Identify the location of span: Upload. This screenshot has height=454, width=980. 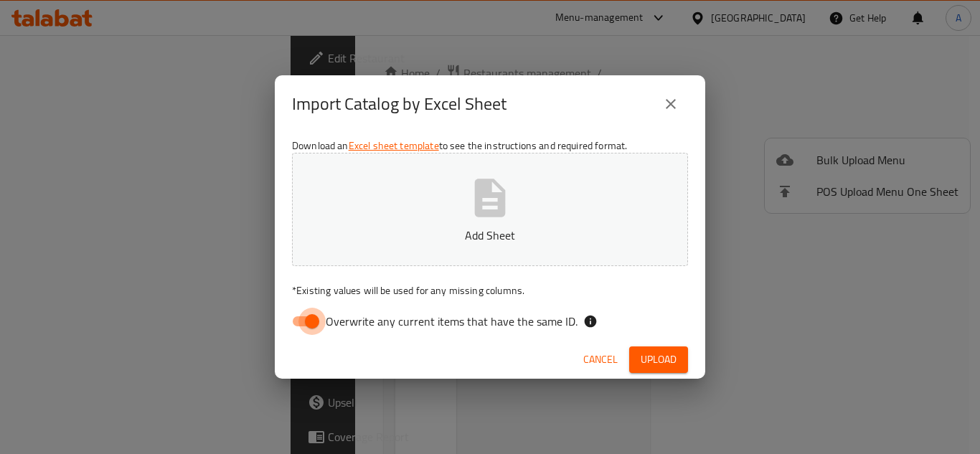
(659, 359).